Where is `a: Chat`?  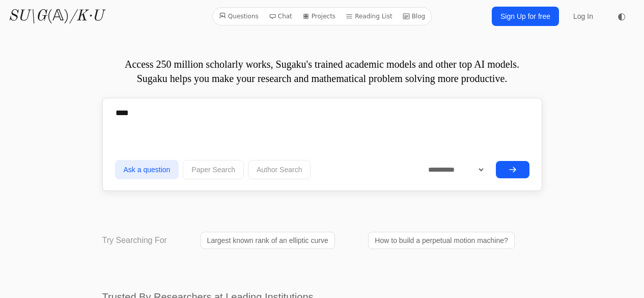 a: Chat is located at coordinates (281, 17).